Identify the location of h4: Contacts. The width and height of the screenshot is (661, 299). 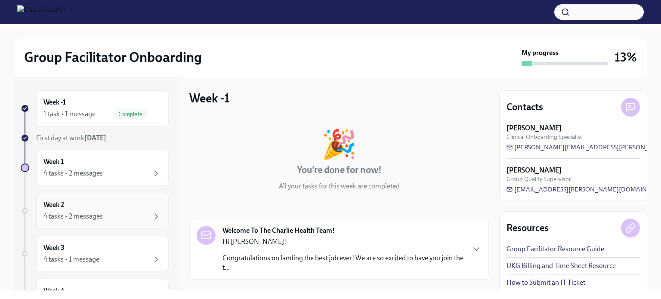
(525, 107).